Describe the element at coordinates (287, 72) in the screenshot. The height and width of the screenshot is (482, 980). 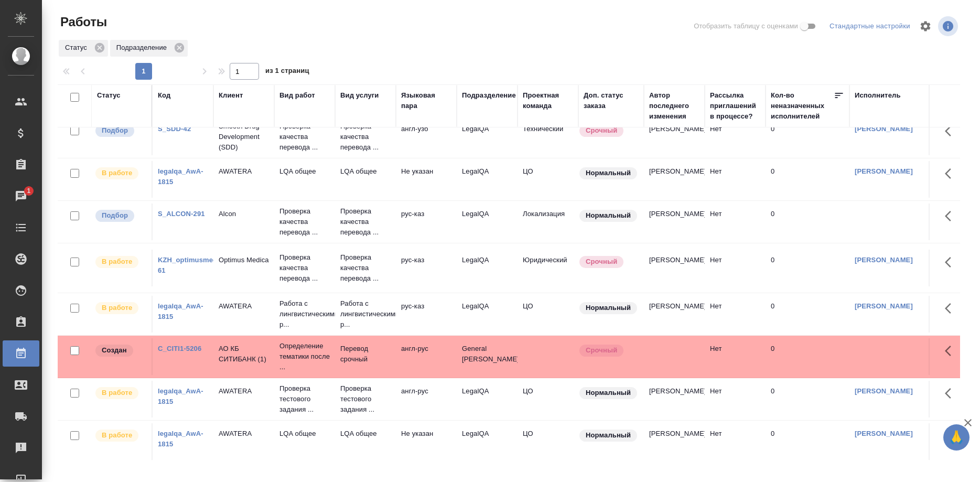
I see `span: из 1 страниц` at that location.